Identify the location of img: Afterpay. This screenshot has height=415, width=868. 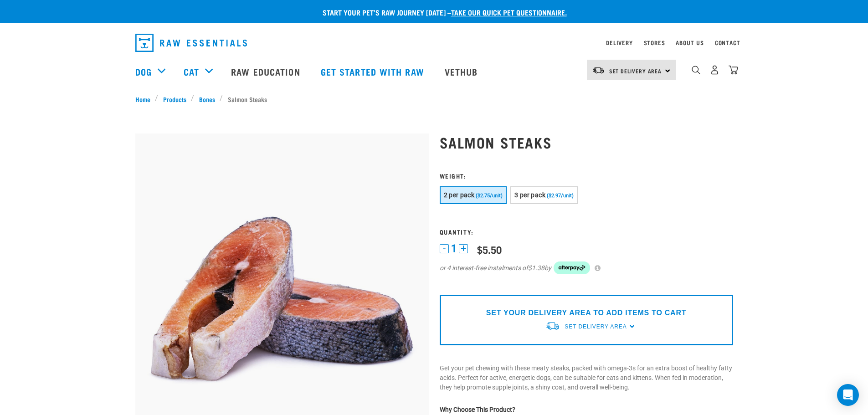
(572, 268).